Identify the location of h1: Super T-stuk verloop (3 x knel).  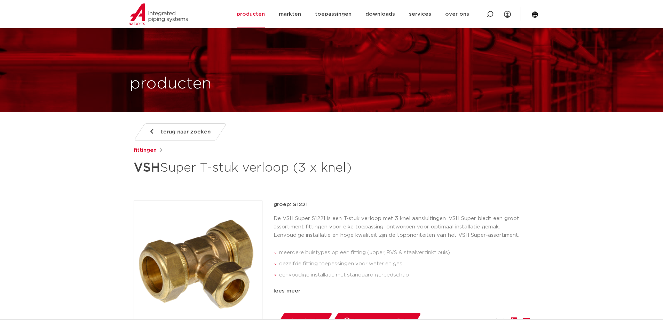
(264, 168).